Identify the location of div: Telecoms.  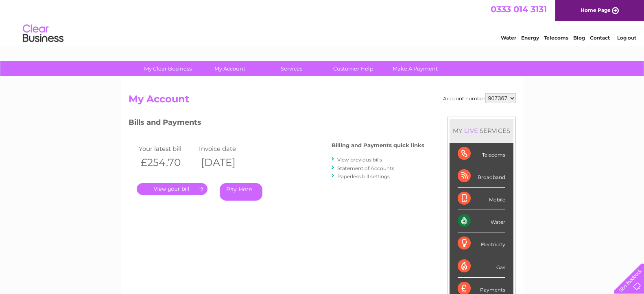
(481, 154).